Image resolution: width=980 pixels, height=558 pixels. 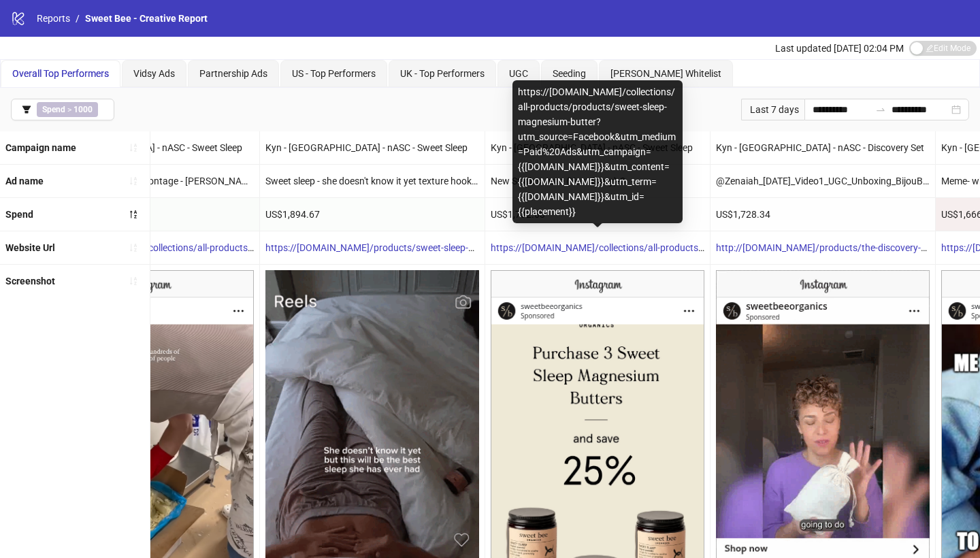 I want to click on div: US$1,728.34, so click(x=823, y=215).